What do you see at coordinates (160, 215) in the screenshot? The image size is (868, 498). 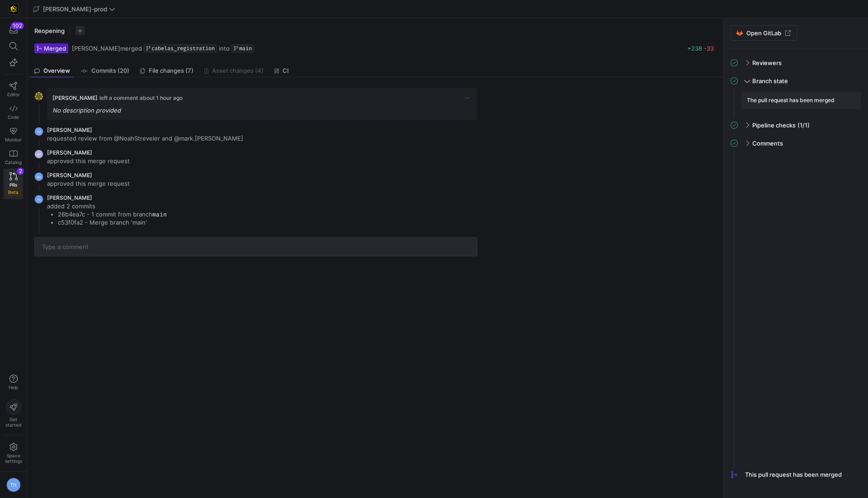 I see `code: main` at bounding box center [160, 215].